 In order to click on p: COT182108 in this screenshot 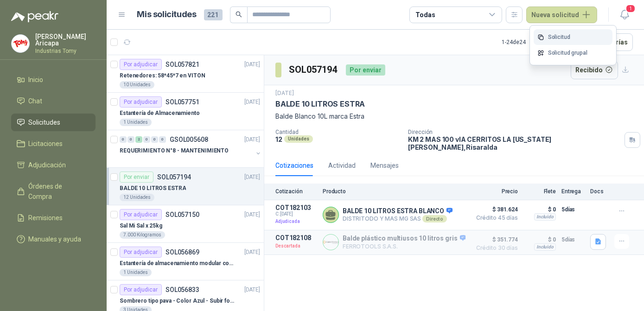, I will do `click(296, 238)`.